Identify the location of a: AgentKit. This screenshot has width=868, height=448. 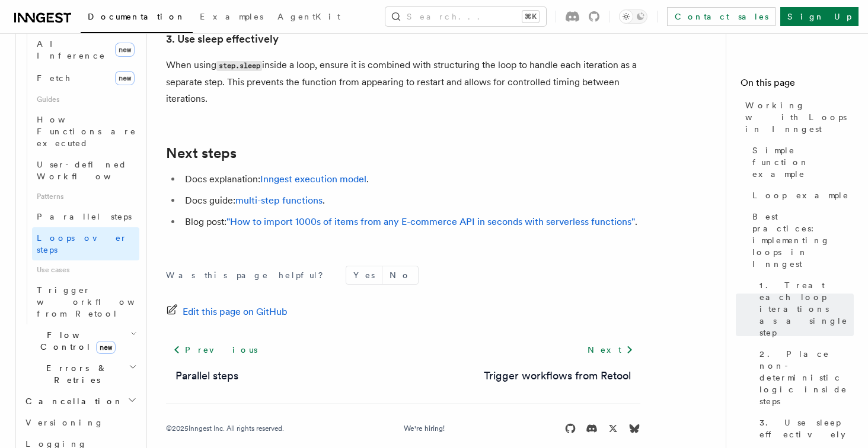
(309, 18).